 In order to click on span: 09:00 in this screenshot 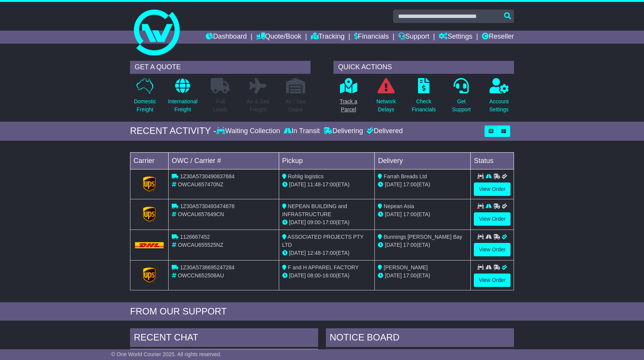, I will do `click(314, 222)`.